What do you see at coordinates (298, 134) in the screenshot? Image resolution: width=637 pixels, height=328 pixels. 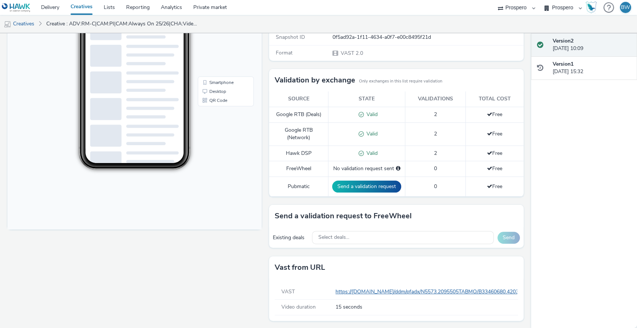 I see `td: Google RTB (Network)` at bounding box center [298, 134].